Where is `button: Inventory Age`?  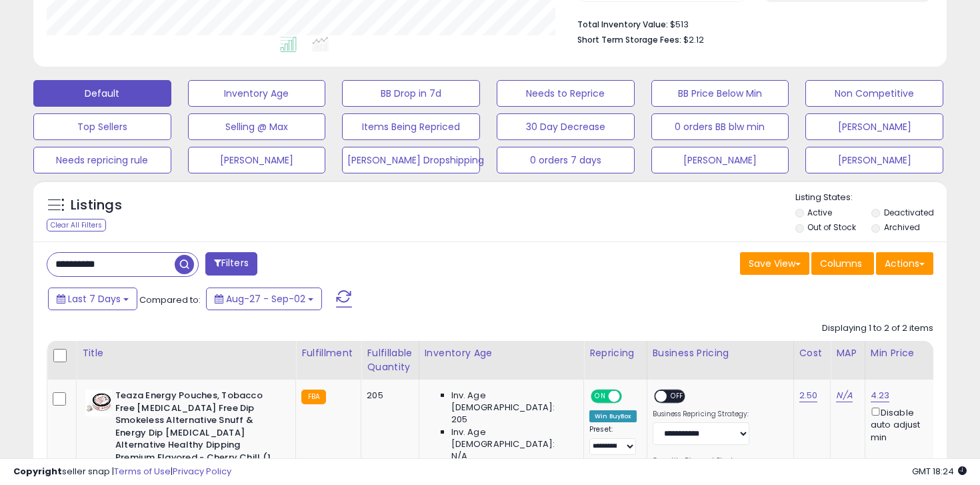
button: Inventory Age is located at coordinates (257, 93).